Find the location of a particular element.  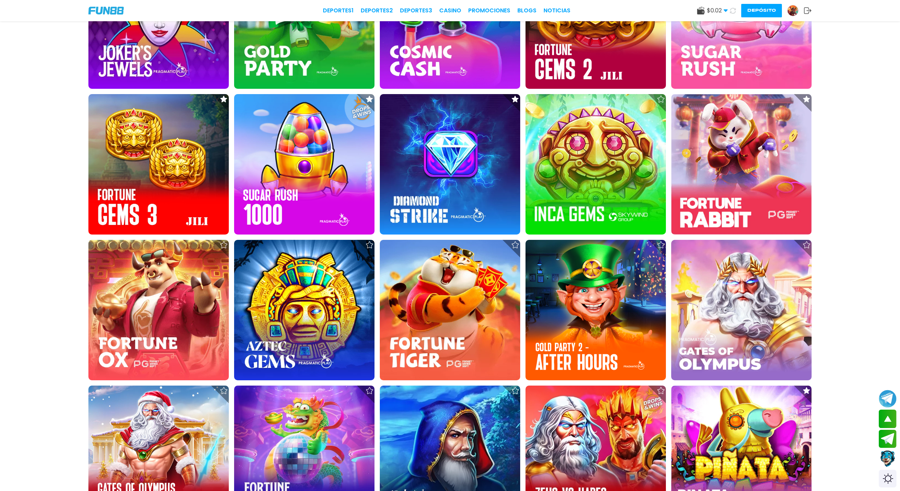

img: Aztec Gems is located at coordinates (304, 310).